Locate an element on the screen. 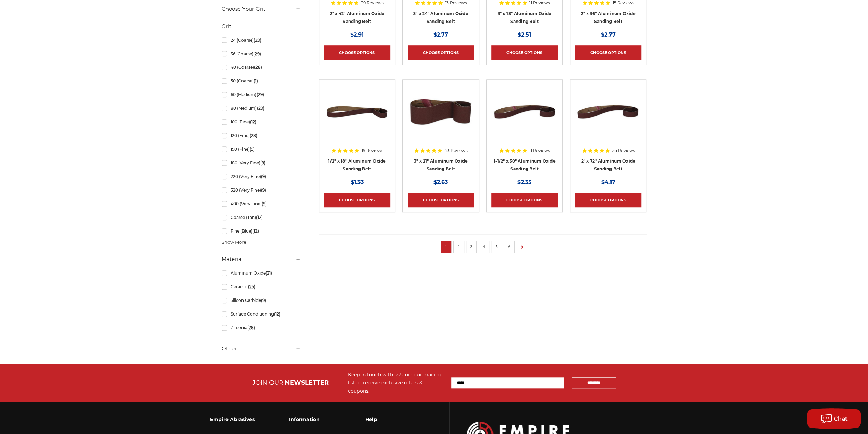 The height and width of the screenshot is (434, 868). a: 150 (Fine) is located at coordinates (261, 149).